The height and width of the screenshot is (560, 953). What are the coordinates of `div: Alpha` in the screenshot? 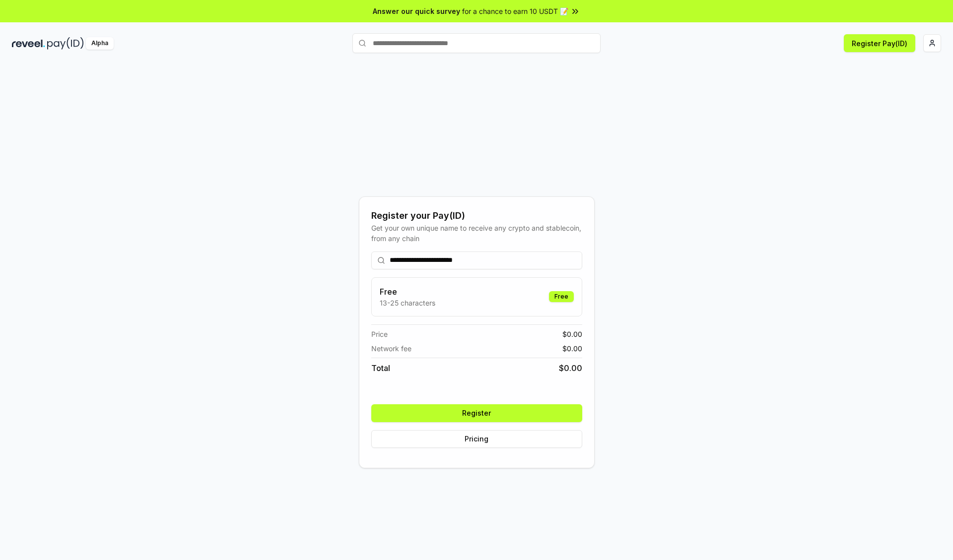 It's located at (99, 43).